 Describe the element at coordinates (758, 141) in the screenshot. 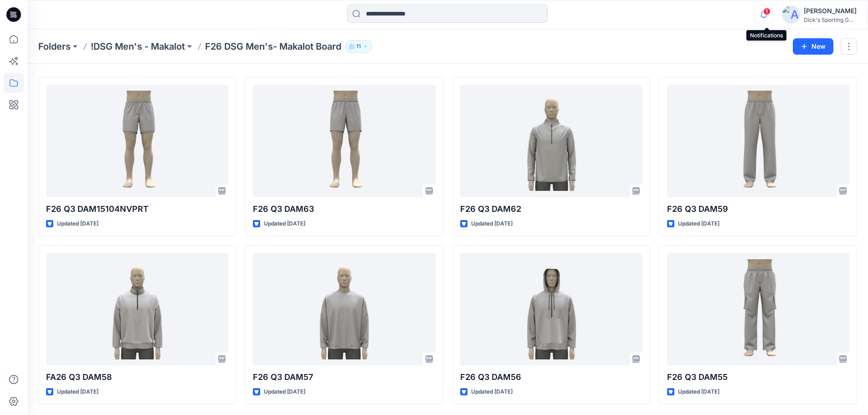

I see `a: F26 Q3 DAM59` at that location.